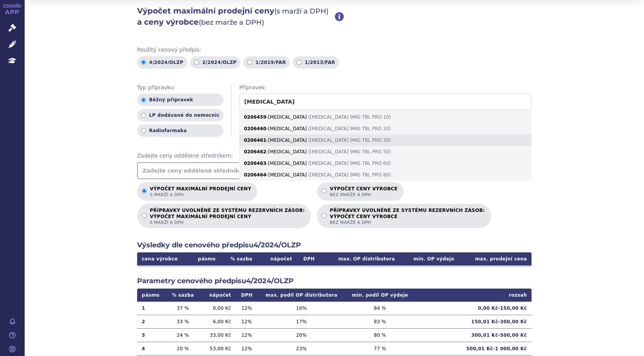  I want to click on td: 0,00 Kč, so click(217, 309).